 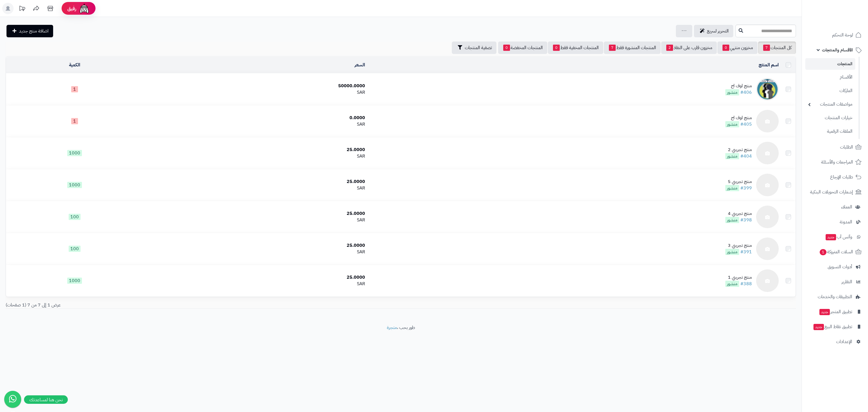 I want to click on a: التقارير, so click(x=835, y=281).